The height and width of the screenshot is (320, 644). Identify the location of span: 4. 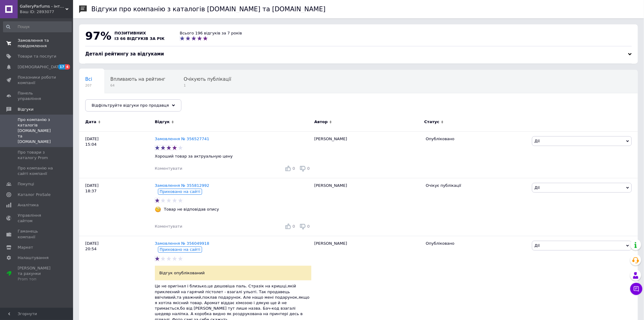
(68, 67).